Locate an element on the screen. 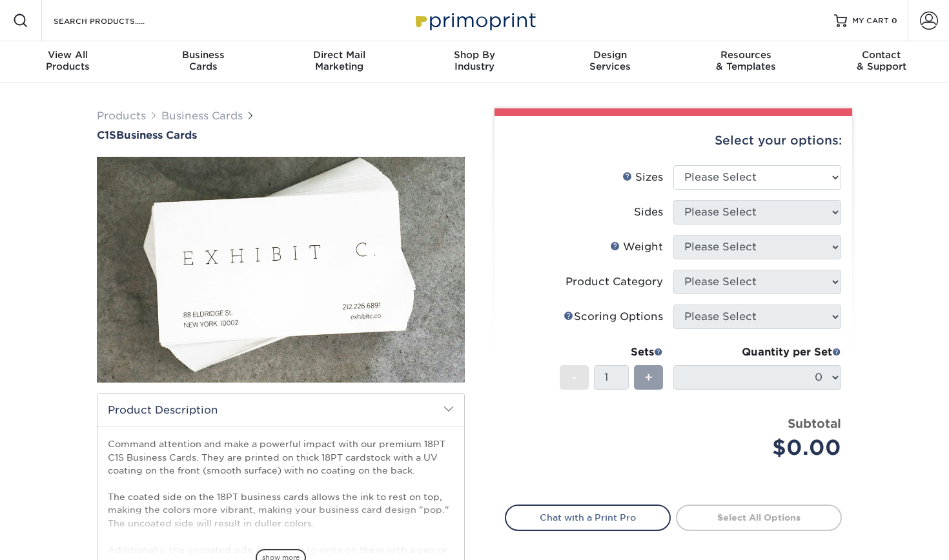 This screenshot has width=949, height=560. div: Cards is located at coordinates (203, 61).